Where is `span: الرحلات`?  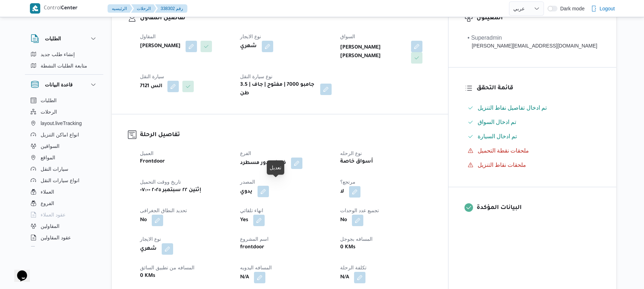
span: الرحلات is located at coordinates (49, 112).